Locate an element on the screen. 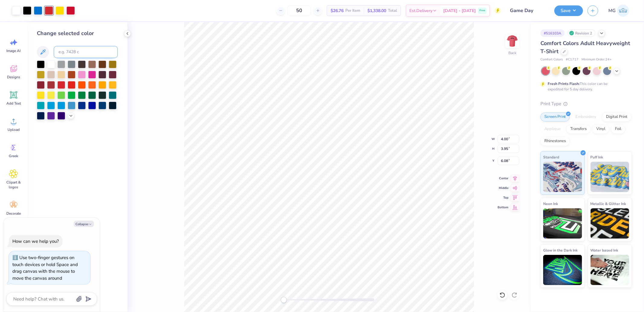 Image resolution: width=644 pixels, height=312 pixels. img: Standard is located at coordinates (563, 176).